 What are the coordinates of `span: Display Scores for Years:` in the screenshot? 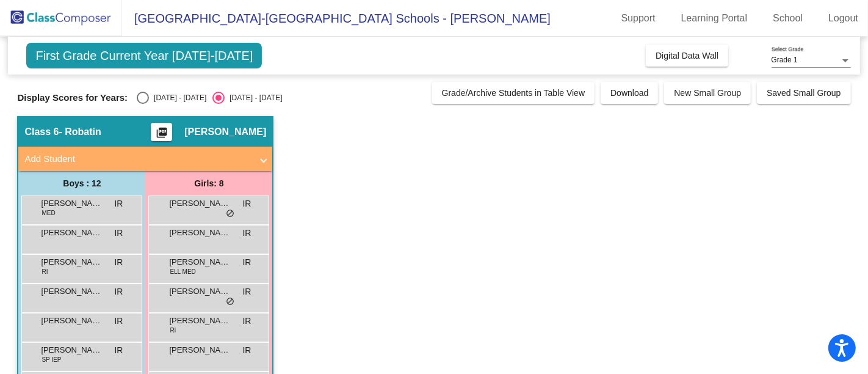 It's located at (72, 97).